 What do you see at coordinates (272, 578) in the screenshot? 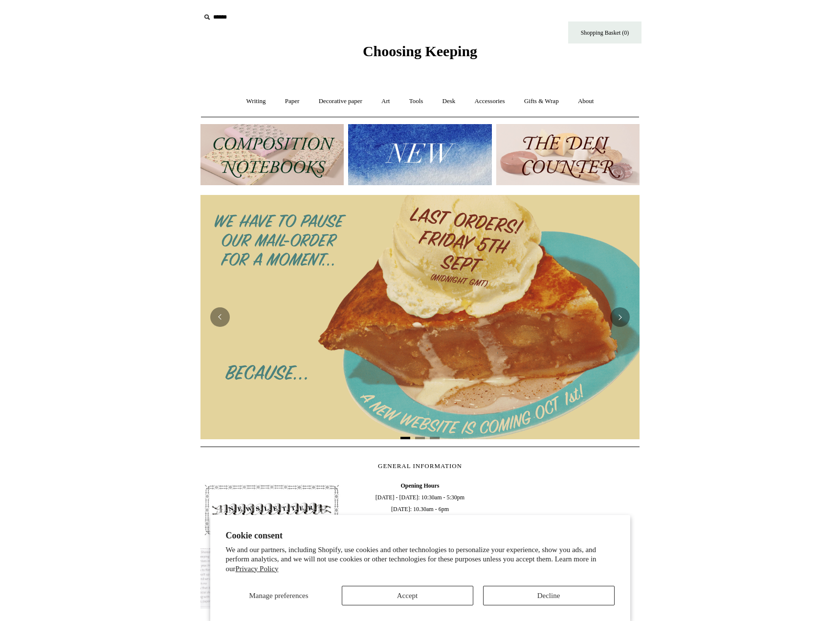
I see `img: pf-635a2b01-aa89-4342-bbcd-4371b60f588c--In-the-press-Button_1200x.jpg` at bounding box center [272, 578].